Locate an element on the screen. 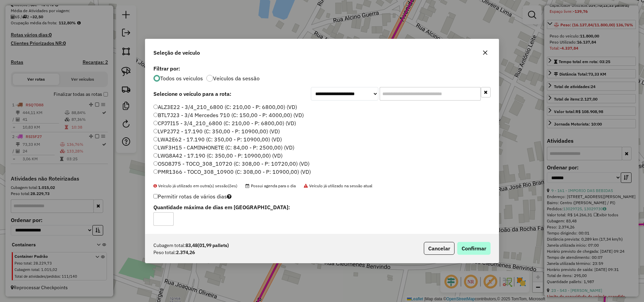 The image size is (644, 302). strong: 83,48 is located at coordinates (207, 245).